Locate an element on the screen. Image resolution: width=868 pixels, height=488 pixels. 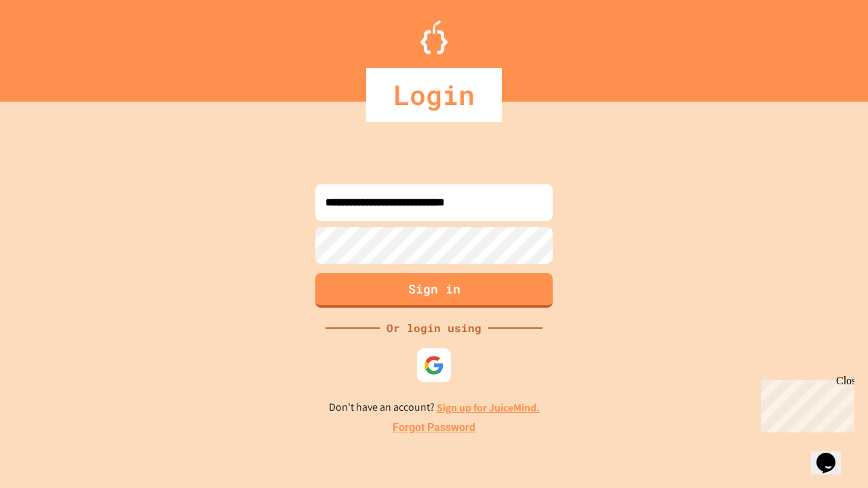
div: Or login using is located at coordinates (434, 328).